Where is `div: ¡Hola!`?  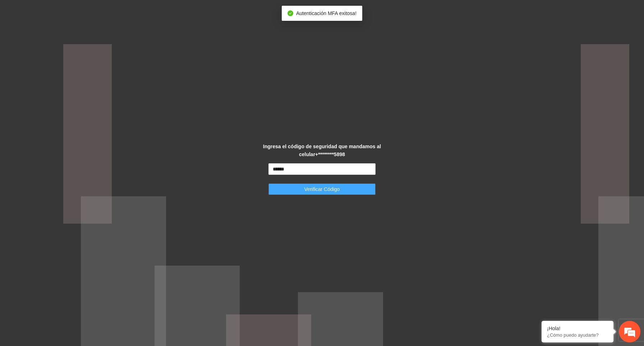 div: ¡Hola! is located at coordinates (578, 329).